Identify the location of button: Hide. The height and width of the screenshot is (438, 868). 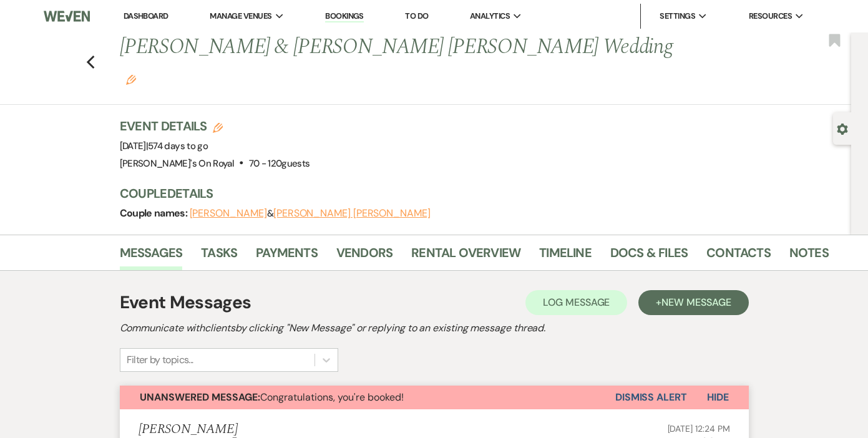
(718, 398).